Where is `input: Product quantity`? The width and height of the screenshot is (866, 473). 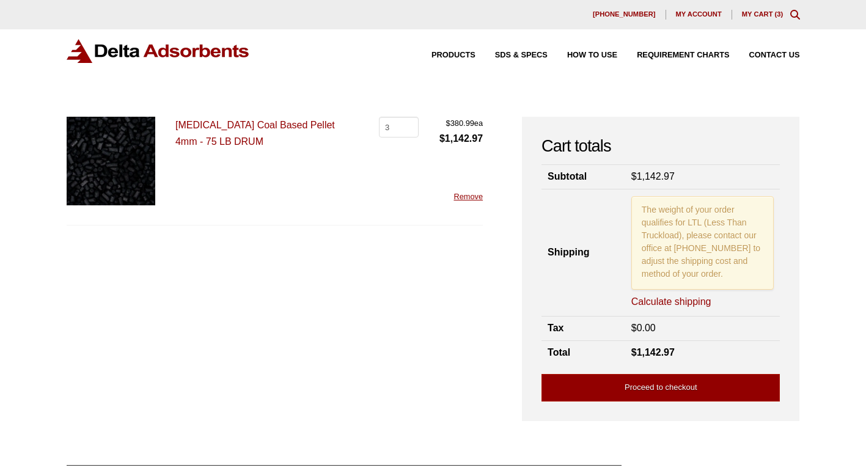 input: Product quantity is located at coordinates (398, 127).